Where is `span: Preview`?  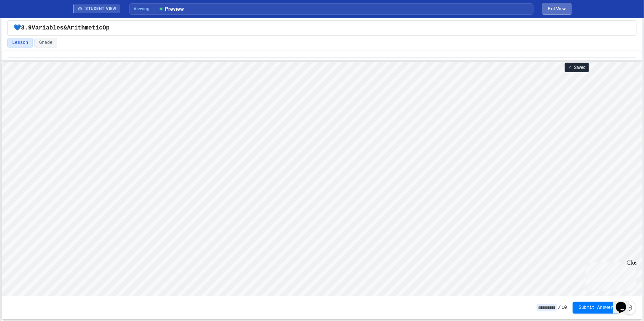
span: Preview is located at coordinates (172, 9).